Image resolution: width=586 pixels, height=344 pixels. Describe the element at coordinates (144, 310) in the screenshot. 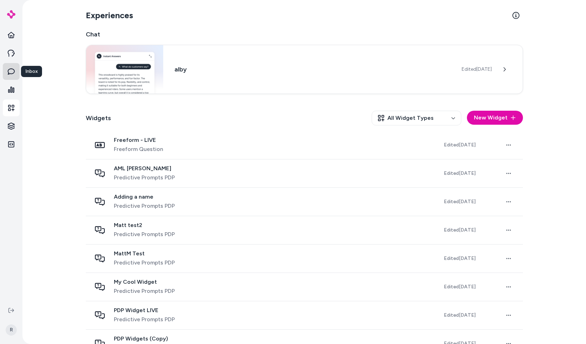

I see `span: PDP Widget LIVE` at that location.